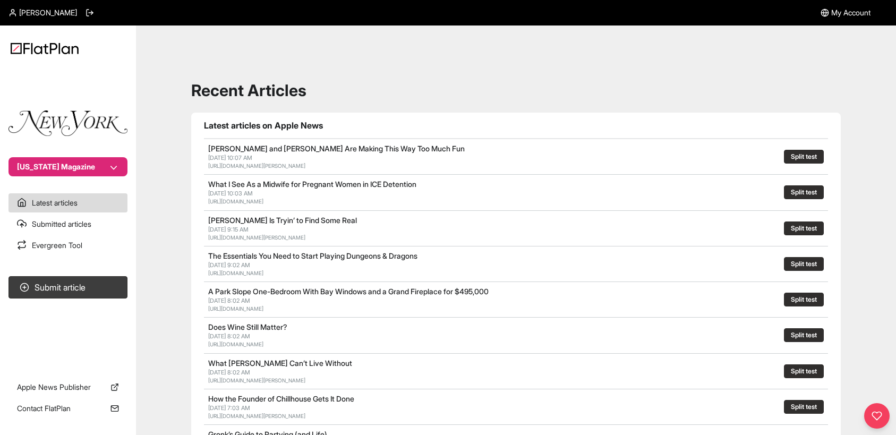 This screenshot has width=896, height=435. I want to click on img: Publication Logo, so click(68, 123).